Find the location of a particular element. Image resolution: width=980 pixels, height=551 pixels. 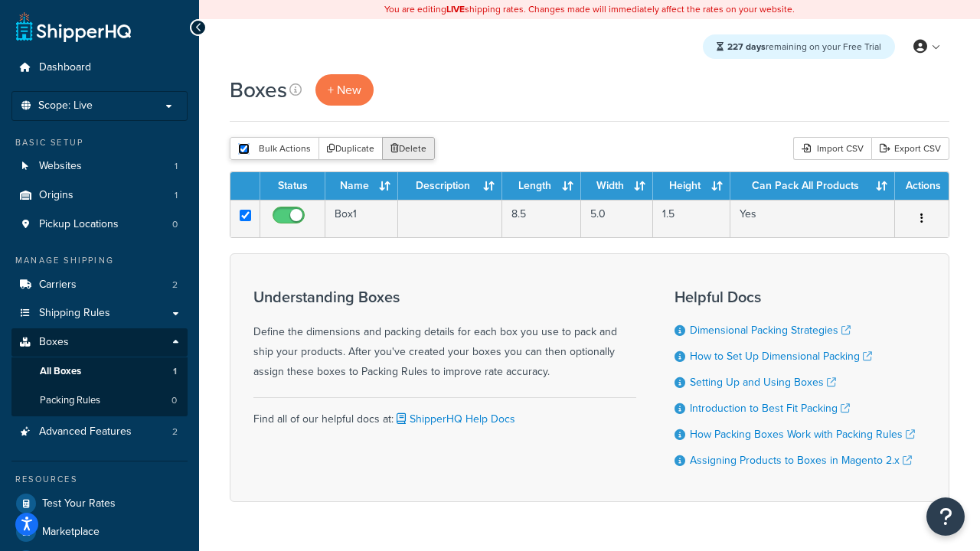

span: Boxes is located at coordinates (54, 342).